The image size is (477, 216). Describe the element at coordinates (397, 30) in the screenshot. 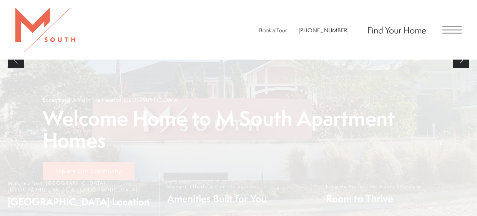

I see `a: Find Your Home` at that location.